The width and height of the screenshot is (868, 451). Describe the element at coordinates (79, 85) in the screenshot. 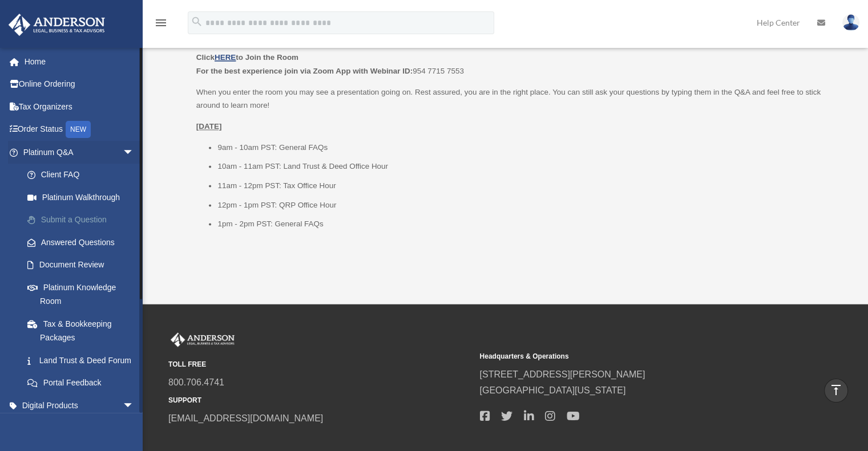

I see `a: Online Ordering` at that location.